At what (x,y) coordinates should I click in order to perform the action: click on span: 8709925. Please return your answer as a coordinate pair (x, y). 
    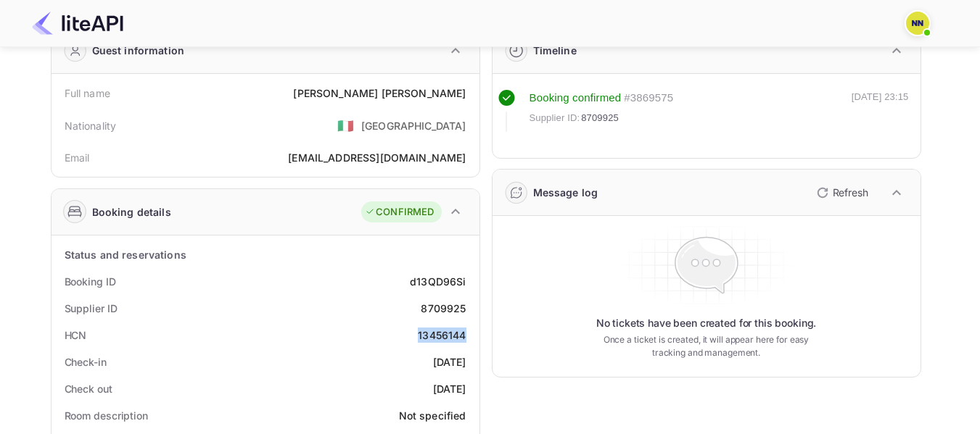
    Looking at the image, I should click on (600, 118).